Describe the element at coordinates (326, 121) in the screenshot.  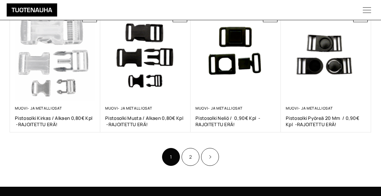
I see `span: Pistosolki Pyöreä 20 mm / 0,90€ kpl -RAJOITETTU ERÄ!` at that location.